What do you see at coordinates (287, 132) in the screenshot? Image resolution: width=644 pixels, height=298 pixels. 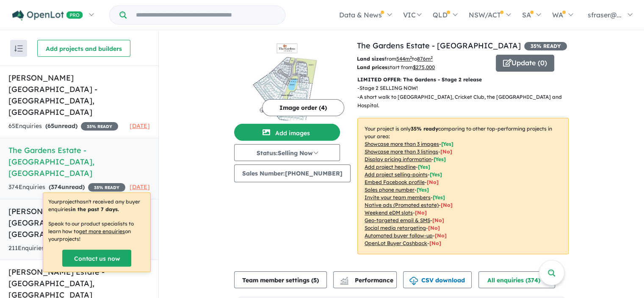 I see `button: Add images` at bounding box center [287, 132].